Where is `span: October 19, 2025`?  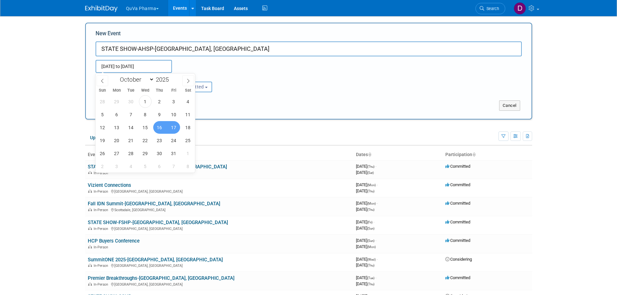 span: October 19, 2025 is located at coordinates (102, 140).